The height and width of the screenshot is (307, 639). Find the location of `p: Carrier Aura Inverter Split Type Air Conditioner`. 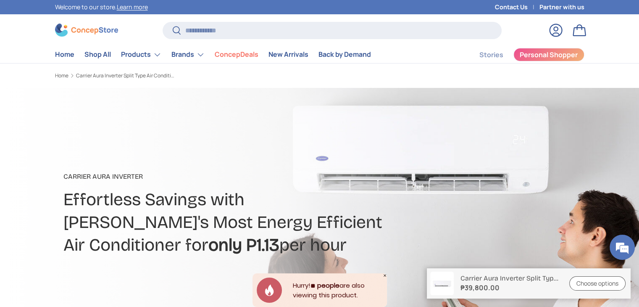

p: Carrier Aura Inverter Split Type Air Conditioner is located at coordinates (510, 278).